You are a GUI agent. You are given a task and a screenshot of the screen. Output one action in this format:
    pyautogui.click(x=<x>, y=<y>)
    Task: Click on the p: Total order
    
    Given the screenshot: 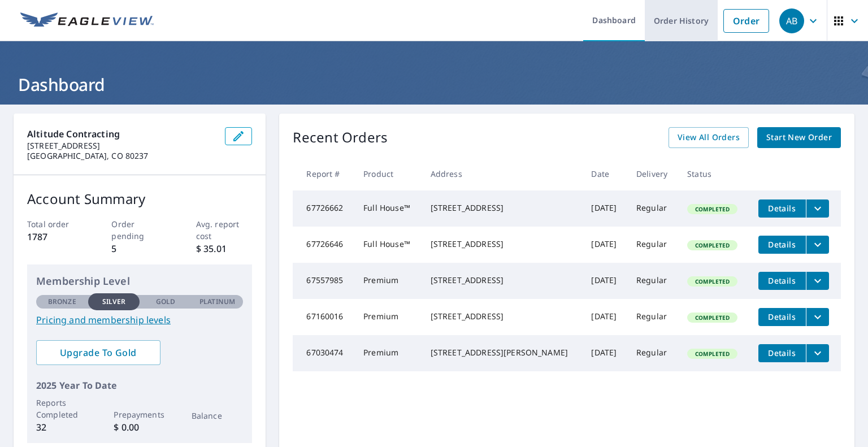 What is the action you would take?
    pyautogui.click(x=55, y=224)
    